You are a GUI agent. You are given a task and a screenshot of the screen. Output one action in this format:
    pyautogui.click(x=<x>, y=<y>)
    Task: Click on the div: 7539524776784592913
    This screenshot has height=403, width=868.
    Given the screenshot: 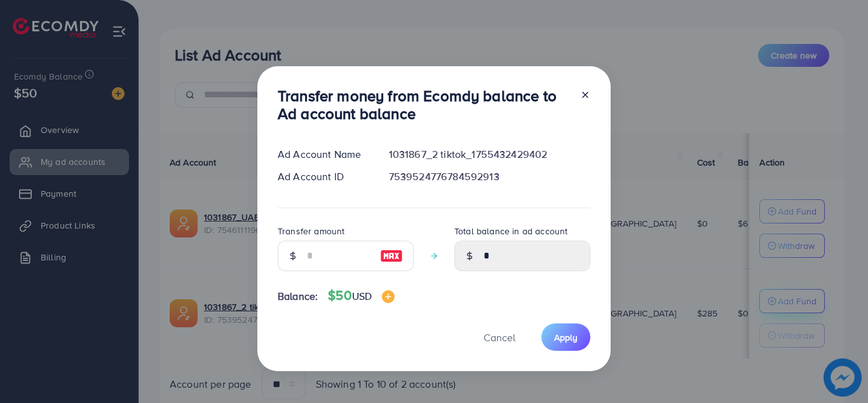 What is the action you would take?
    pyautogui.click(x=489, y=177)
    